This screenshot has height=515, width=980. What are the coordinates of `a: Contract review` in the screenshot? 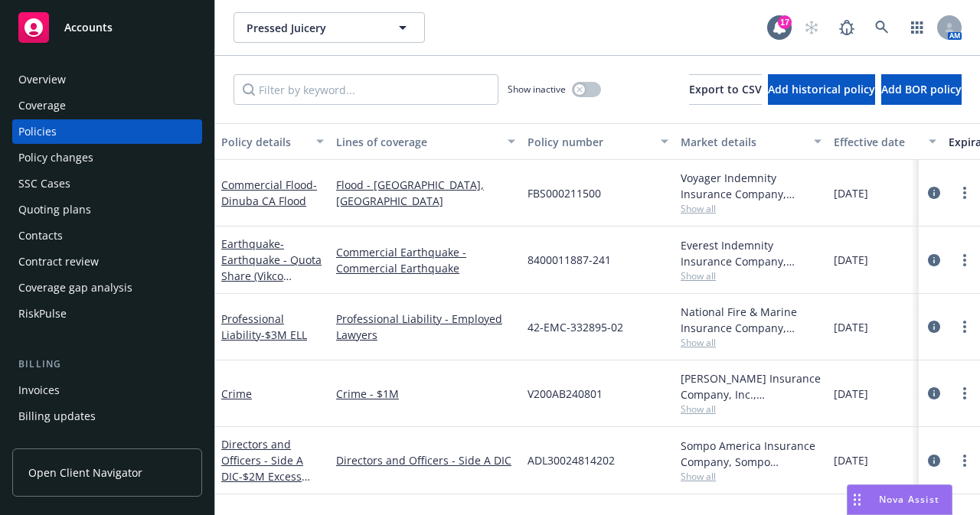 It's located at (107, 262).